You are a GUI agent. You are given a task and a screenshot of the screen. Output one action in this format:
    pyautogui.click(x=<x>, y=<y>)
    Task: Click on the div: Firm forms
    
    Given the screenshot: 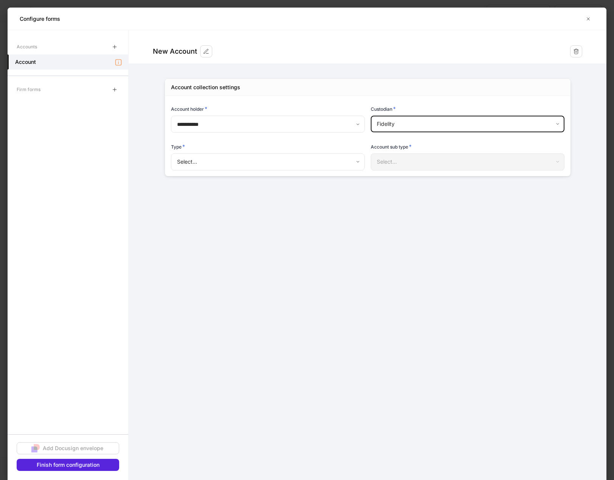 What is the action you would take?
    pyautogui.click(x=28, y=89)
    